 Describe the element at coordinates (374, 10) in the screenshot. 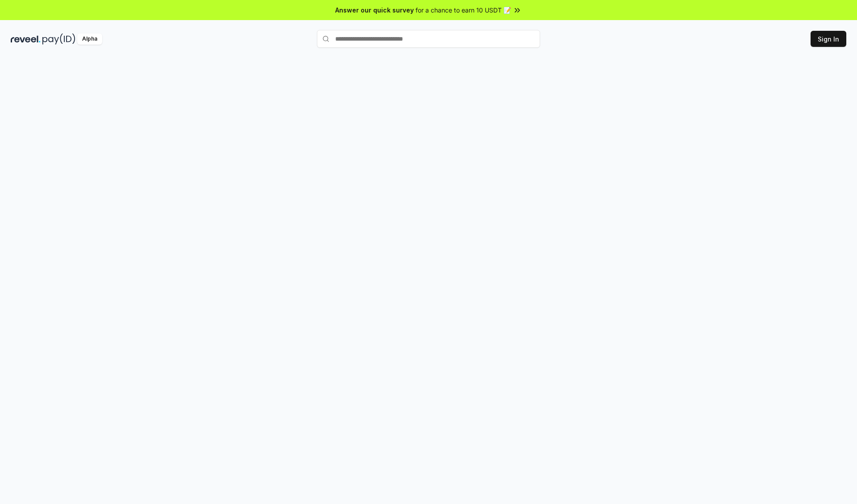

I see `span: Answer our quick survey` at that location.